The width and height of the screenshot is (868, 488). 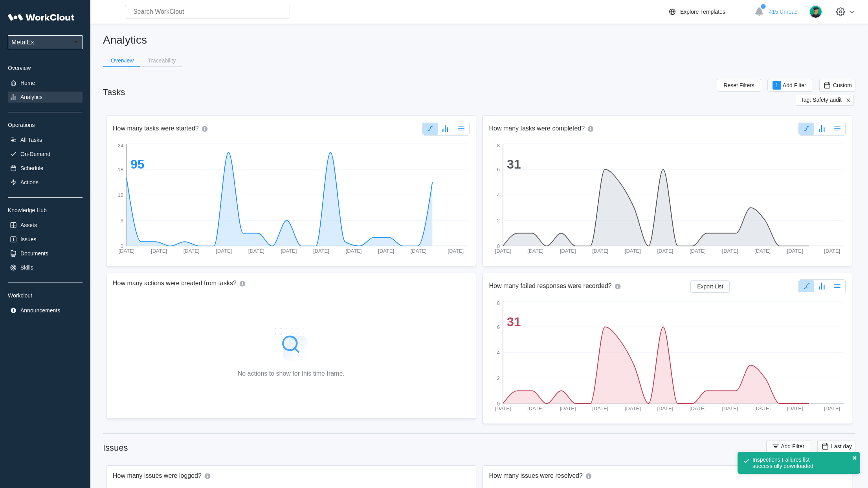 What do you see at coordinates (121, 145) in the screenshot?
I see `tspan: 24` at bounding box center [121, 145].